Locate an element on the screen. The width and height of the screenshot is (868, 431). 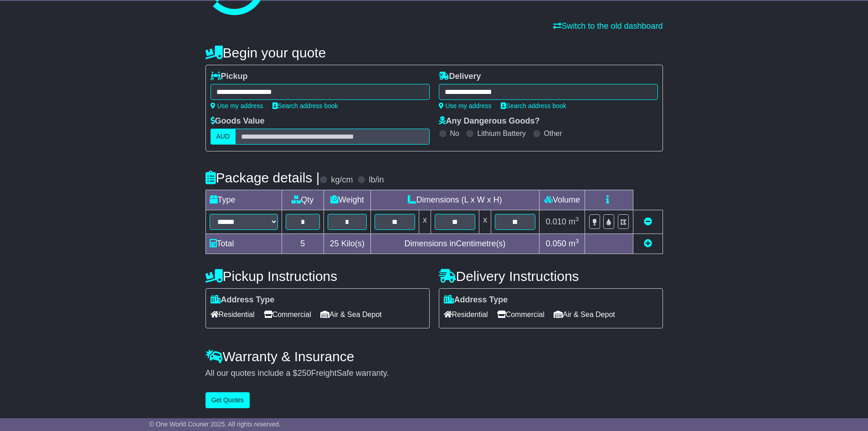
h4: Begin your quote is located at coordinates (434, 52).